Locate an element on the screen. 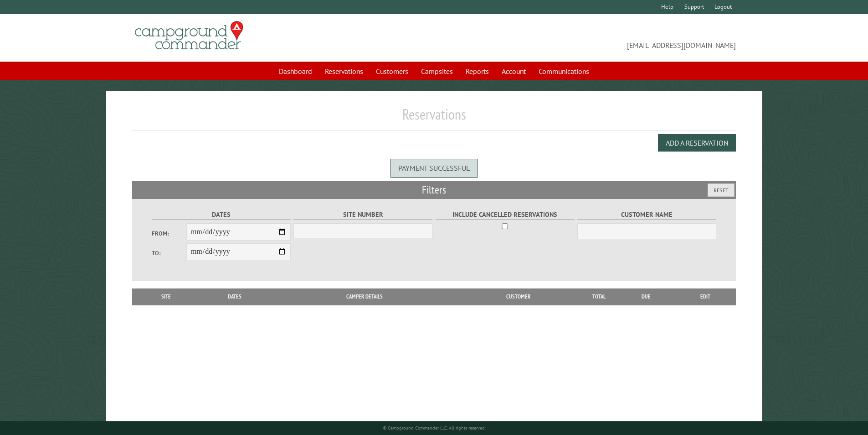 This screenshot has height=435, width=868. a: Customers is located at coordinates (392, 71).